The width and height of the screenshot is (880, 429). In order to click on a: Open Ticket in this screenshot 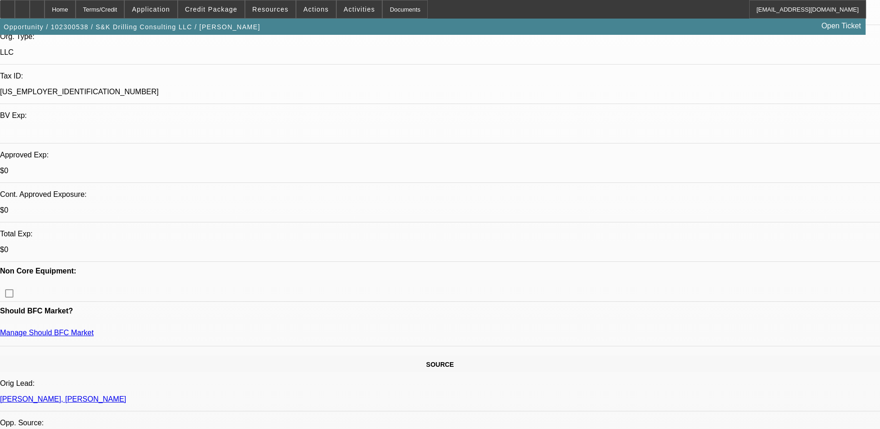, I will do `click(841, 26)`.